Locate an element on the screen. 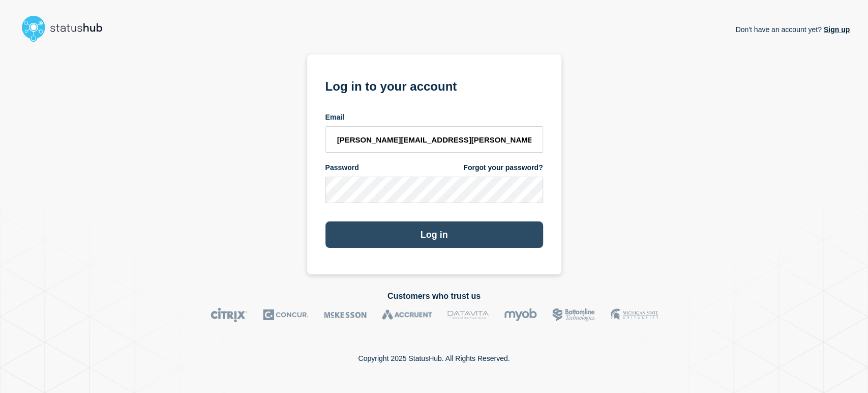  span: Email is located at coordinates (335, 117).